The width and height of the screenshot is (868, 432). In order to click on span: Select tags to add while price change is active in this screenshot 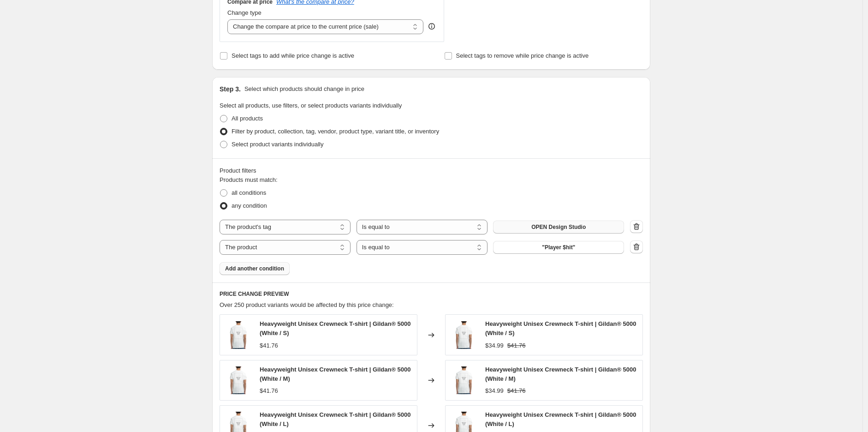, I will do `click(293, 55)`.